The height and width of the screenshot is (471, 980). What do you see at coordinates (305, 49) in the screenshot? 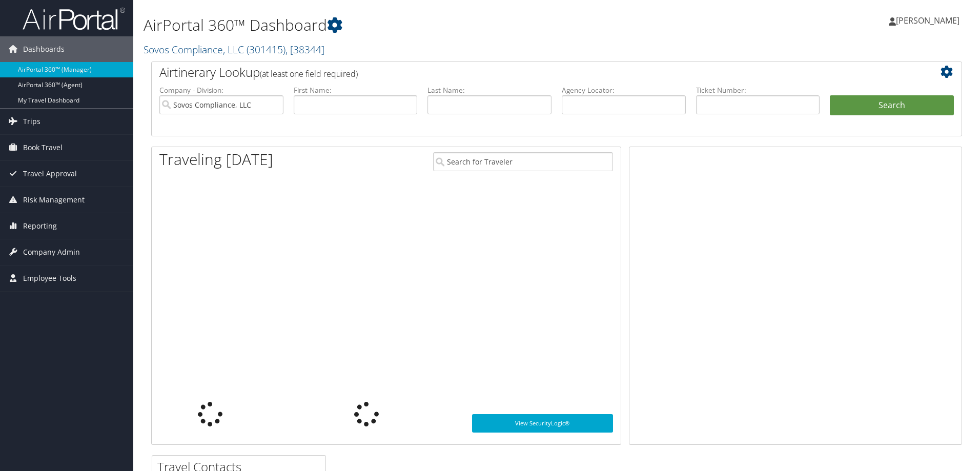
I see `span: , [ 38344 ]` at bounding box center [305, 49].